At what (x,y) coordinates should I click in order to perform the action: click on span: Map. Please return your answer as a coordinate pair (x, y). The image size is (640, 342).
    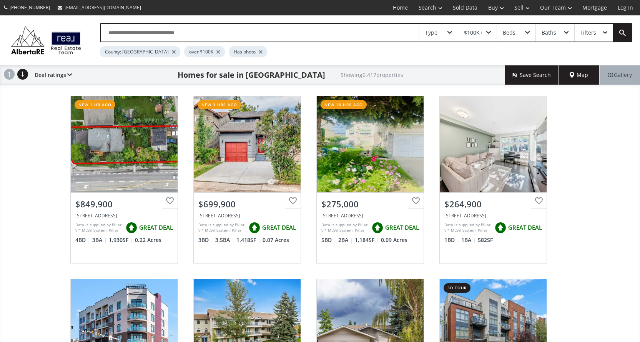
    Looking at the image, I should click on (579, 75).